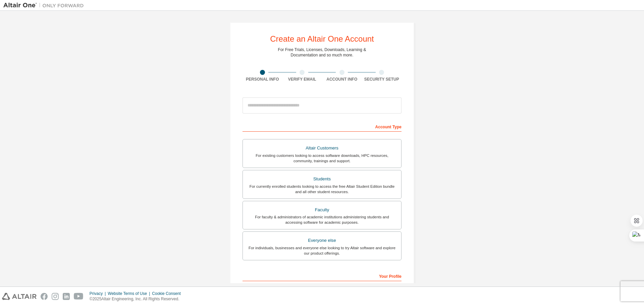 The image size is (644, 306). What do you see at coordinates (322, 241) in the screenshot?
I see `div: Everyone else` at bounding box center [322, 241].